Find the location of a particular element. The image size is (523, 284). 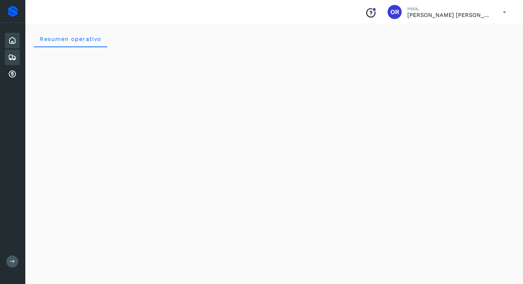

p: Hola, is located at coordinates (450, 8).